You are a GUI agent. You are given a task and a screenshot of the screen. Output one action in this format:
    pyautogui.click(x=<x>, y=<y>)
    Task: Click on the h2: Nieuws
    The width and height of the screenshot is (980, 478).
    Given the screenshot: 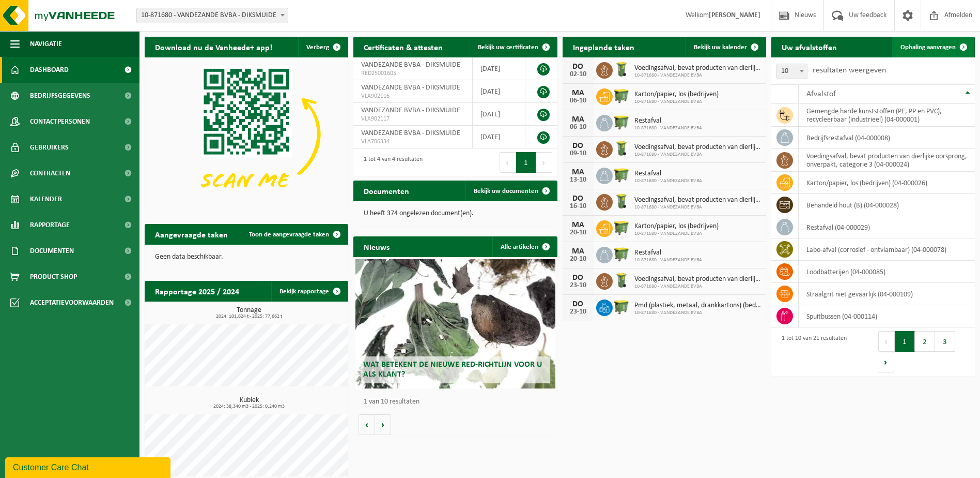 What is the action you would take?
    pyautogui.click(x=377, y=246)
    